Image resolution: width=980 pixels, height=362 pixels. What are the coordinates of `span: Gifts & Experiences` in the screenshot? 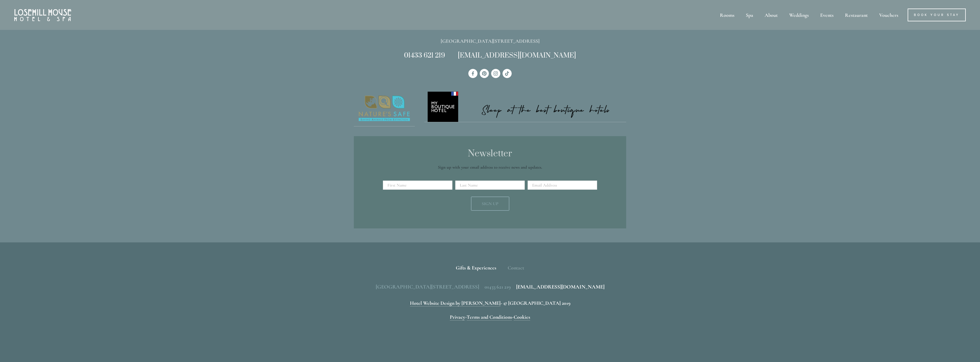 It's located at (476, 268).